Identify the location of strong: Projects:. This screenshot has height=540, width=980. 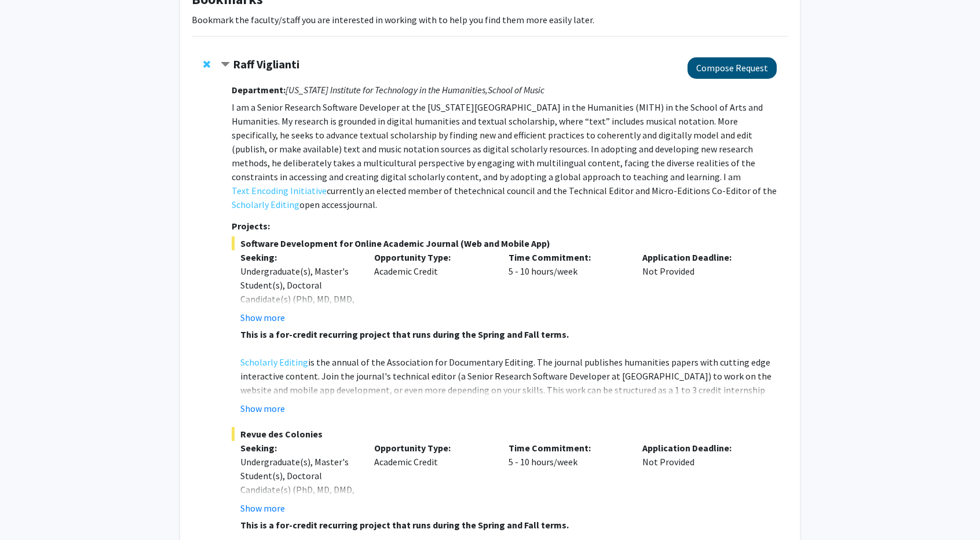
(251, 226).